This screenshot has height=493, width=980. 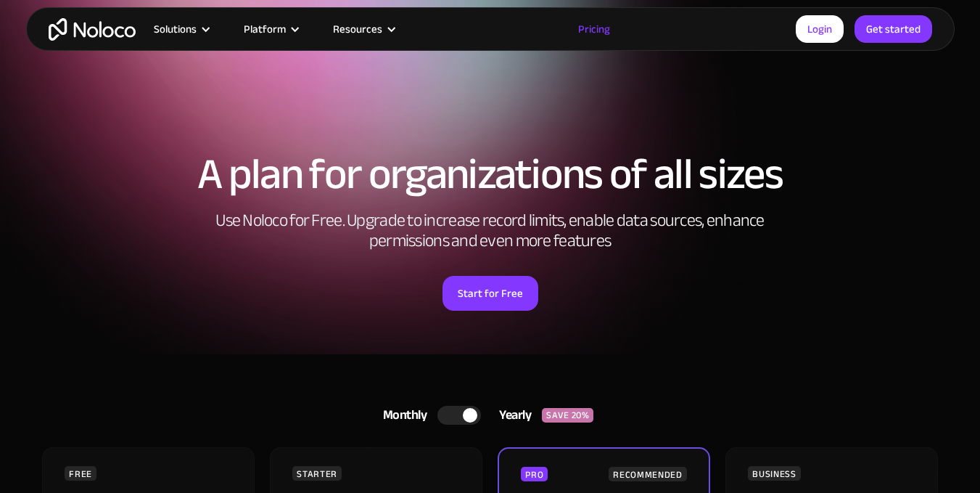 I want to click on div: RECOMMENDED, so click(x=647, y=474).